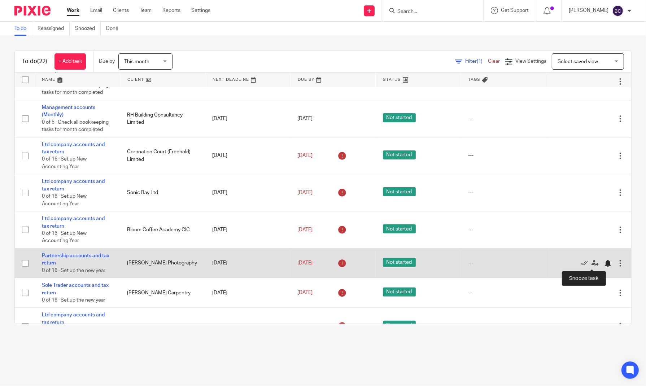  Describe the element at coordinates (53, 29) in the screenshot. I see `a: Reassigned` at that location.